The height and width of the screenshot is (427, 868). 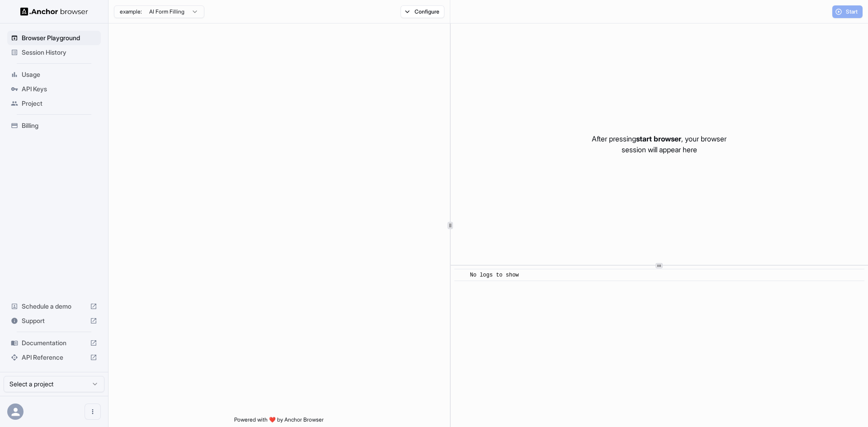 I want to click on span: Support, so click(x=54, y=321).